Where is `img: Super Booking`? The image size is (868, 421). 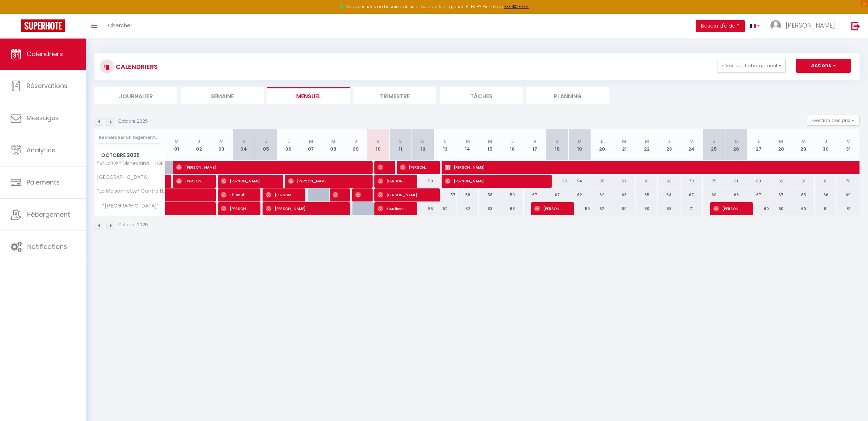
img: Super Booking is located at coordinates (43, 25).